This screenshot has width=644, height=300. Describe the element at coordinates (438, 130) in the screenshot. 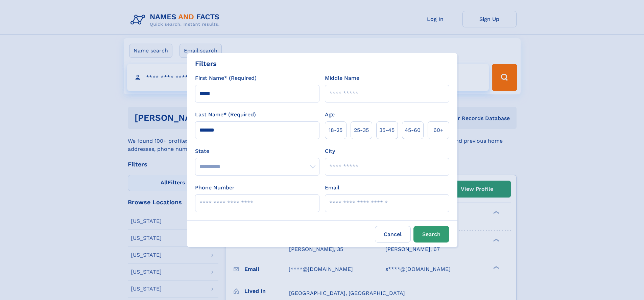

I see `span: 60+` at that location.